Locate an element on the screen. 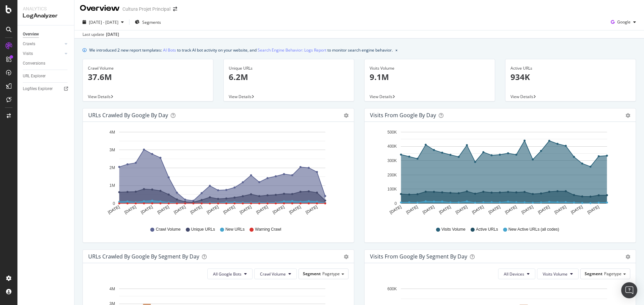 The width and height of the screenshot is (644, 305). p: 37.6M is located at coordinates (148, 77).